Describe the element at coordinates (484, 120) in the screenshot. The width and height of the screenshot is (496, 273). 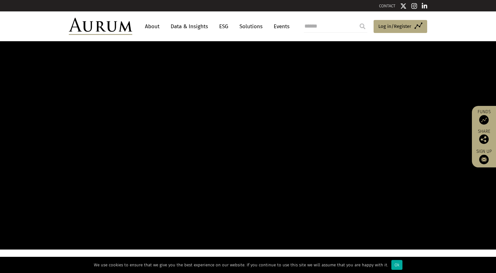
I see `img: Access Funds` at that location.